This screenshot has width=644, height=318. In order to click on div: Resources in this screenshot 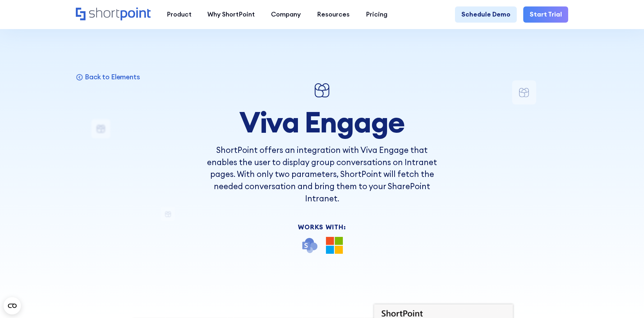, I will do `click(333, 14)`.